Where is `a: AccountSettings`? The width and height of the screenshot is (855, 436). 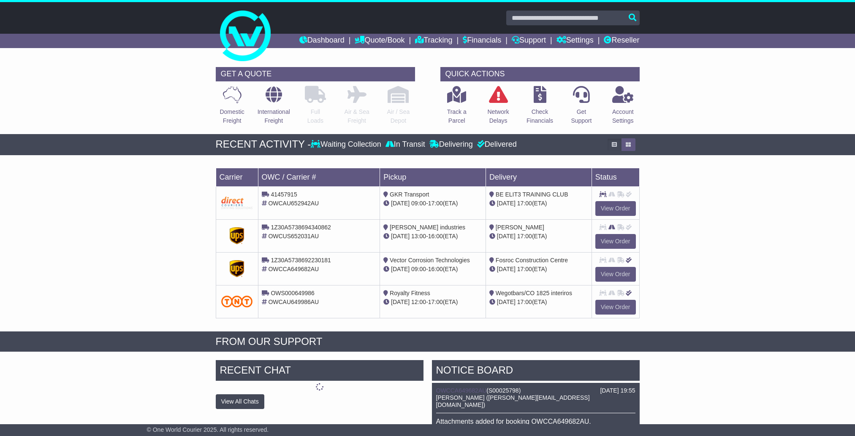 a: AccountSettings is located at coordinates (623, 108).